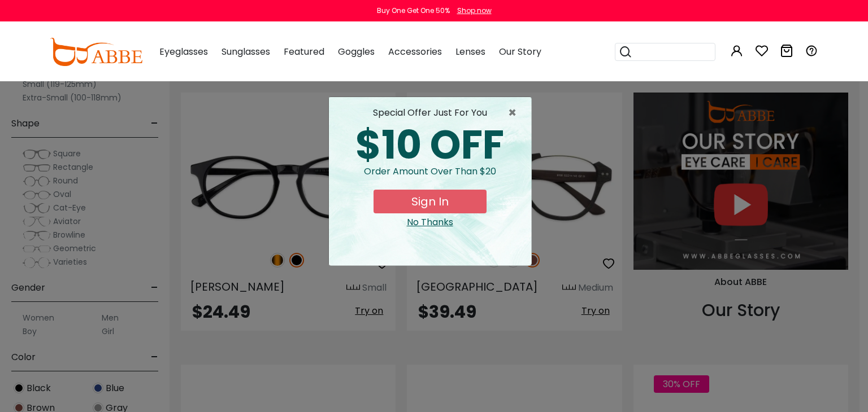 The width and height of the screenshot is (868, 412). What do you see at coordinates (471, 10) in the screenshot?
I see `a: Shop now` at bounding box center [471, 10].